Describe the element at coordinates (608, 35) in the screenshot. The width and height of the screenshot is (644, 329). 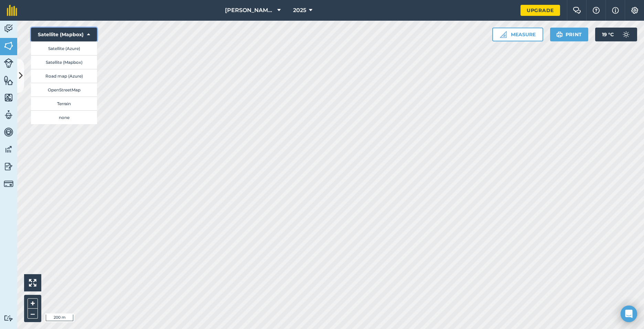
I see `span: 19 ° C` at that location.